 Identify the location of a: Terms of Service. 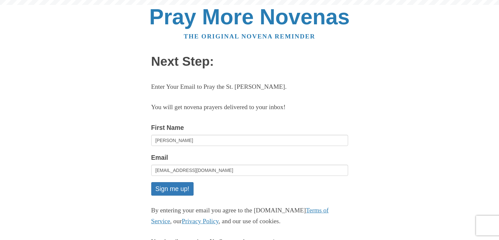
(240, 215).